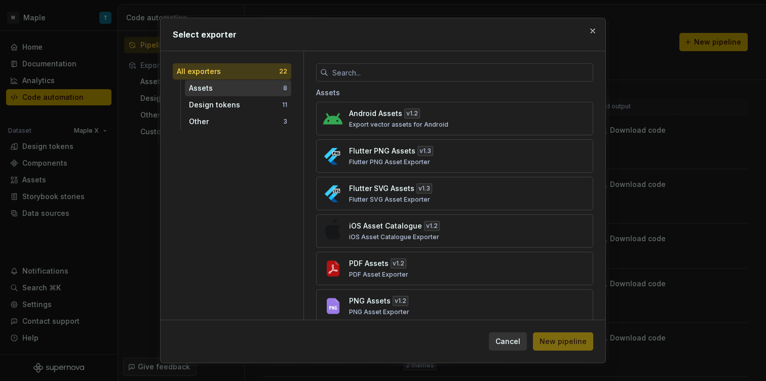 The image size is (766, 381). What do you see at coordinates (285, 88) in the screenshot?
I see `div: 8` at bounding box center [285, 88].